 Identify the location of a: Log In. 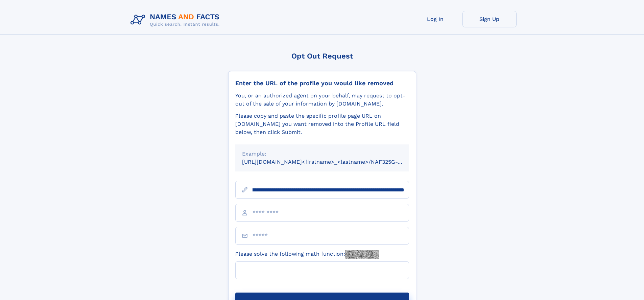
(435, 19).